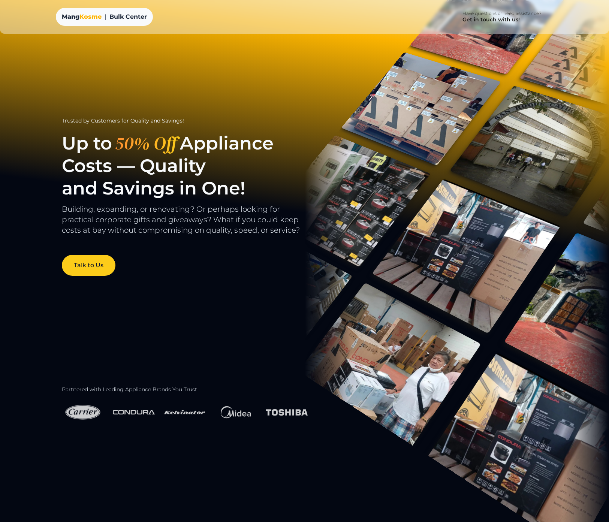 This screenshot has width=609, height=522. What do you see at coordinates (491, 20) in the screenshot?
I see `h4: Get in touch with us!` at bounding box center [491, 20].